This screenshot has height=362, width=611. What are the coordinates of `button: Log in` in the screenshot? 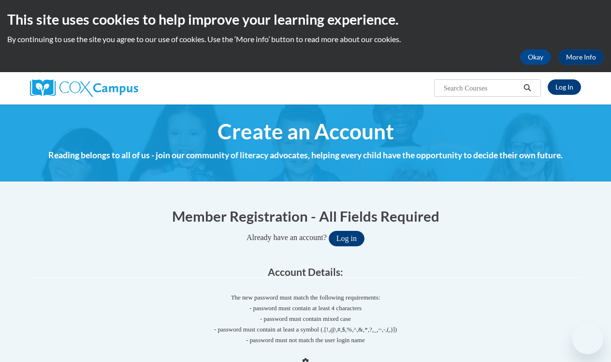 It's located at (347, 238).